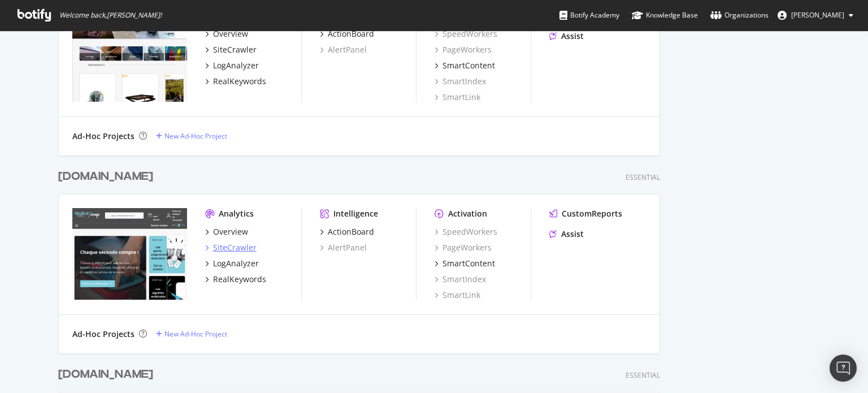 The image size is (868, 393). Describe the element at coordinates (592, 213) in the screenshot. I see `div: CustomReports` at that location.